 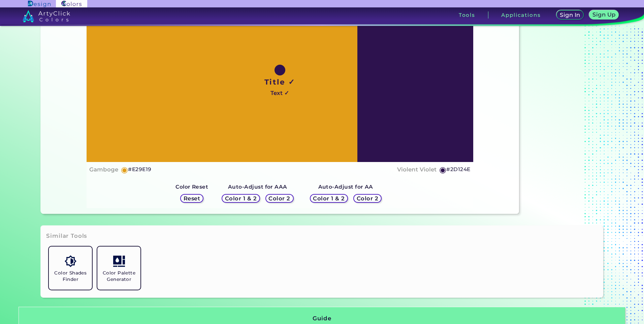 I want to click on h5: Sign In, so click(x=570, y=15).